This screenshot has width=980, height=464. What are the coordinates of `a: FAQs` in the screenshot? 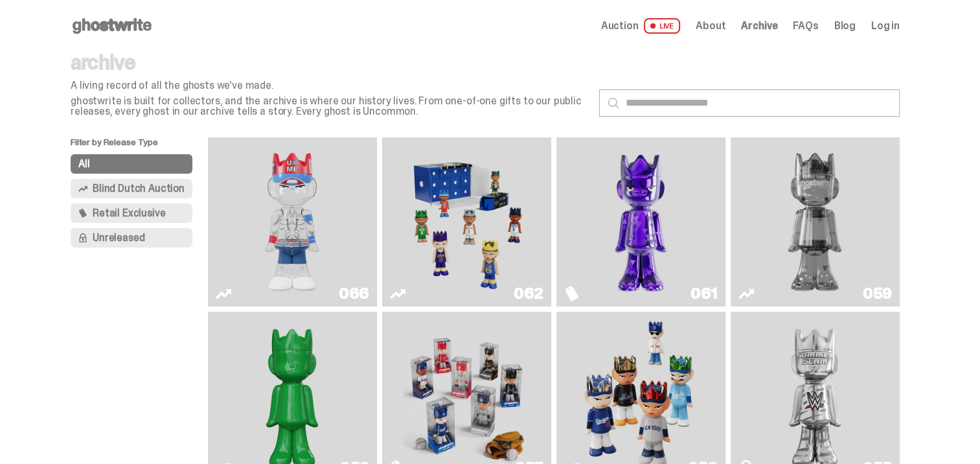 It's located at (805, 26).